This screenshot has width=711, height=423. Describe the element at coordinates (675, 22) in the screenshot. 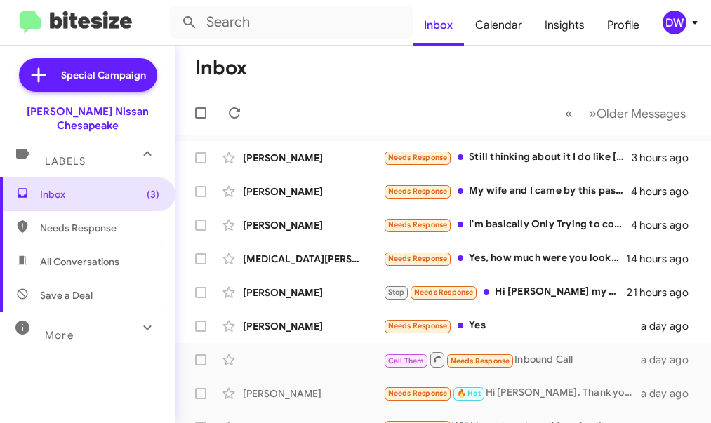

I see `div: DW` at that location.